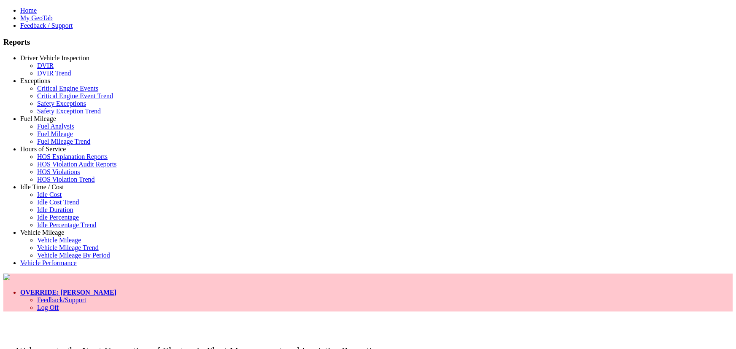 This screenshot has width=736, height=349. Describe the element at coordinates (72, 156) in the screenshot. I see `a: HOS Explanation Reports` at that location.